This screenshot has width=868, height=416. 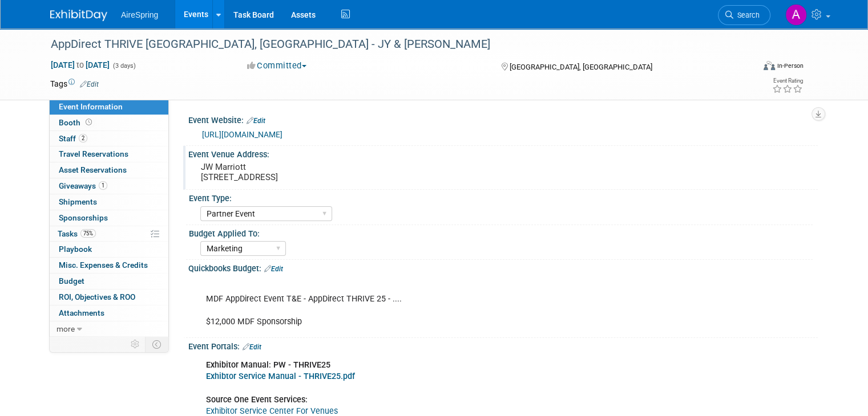 I want to click on span: AireSpring, so click(x=140, y=14).